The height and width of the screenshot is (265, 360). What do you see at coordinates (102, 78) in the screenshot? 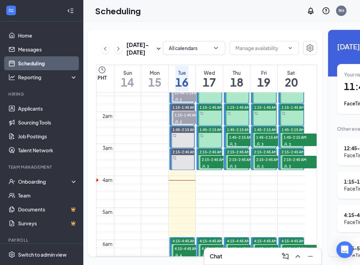
I see `span: PHT` at bounding box center [102, 78].